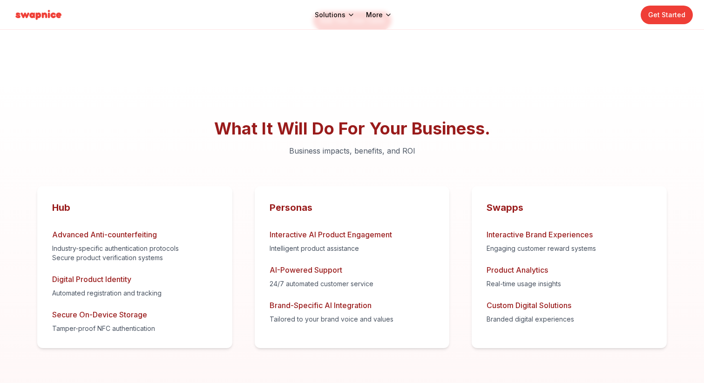  What do you see at coordinates (135, 315) in the screenshot?
I see `div: Secure On-Device Storage` at bounding box center [135, 315].